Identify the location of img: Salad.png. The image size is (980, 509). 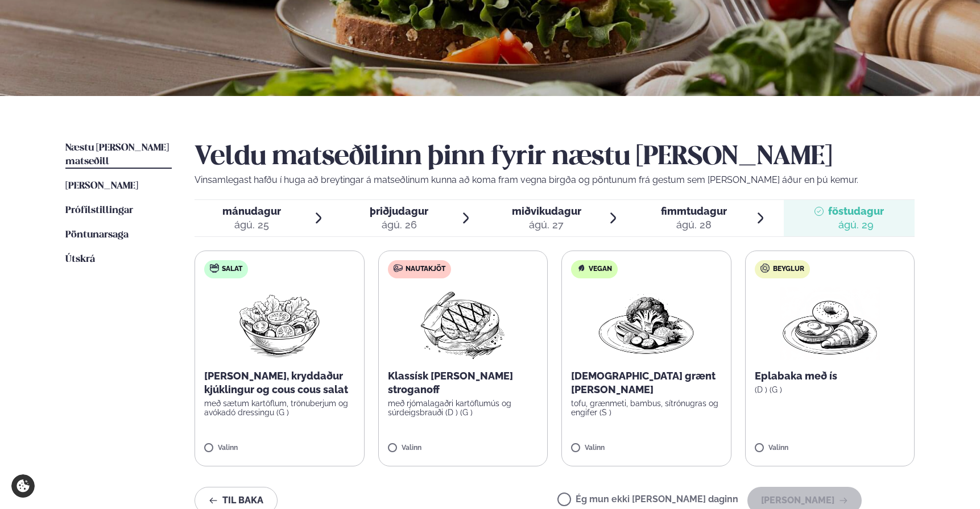
(279, 323).